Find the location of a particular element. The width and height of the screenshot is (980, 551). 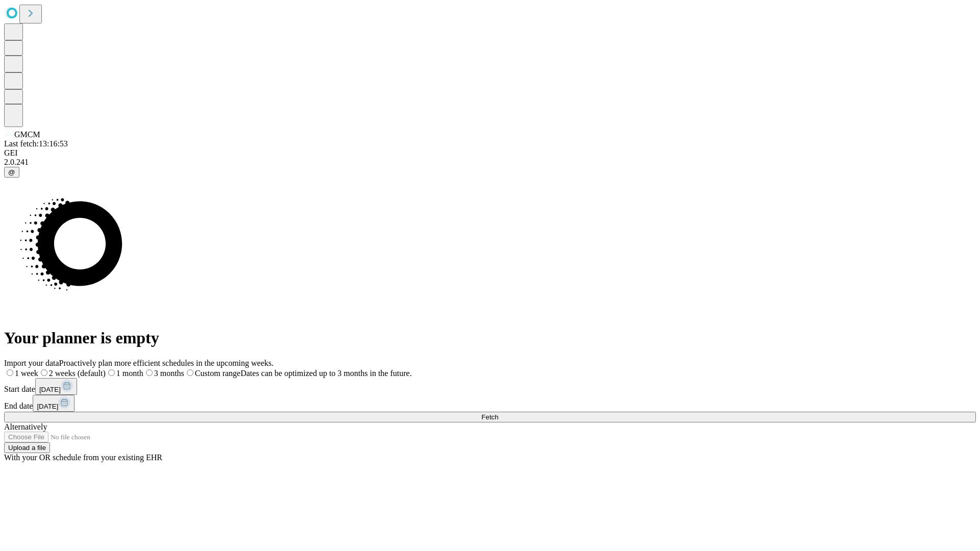

span: Last fetch: 13:16:53 is located at coordinates (36, 143).